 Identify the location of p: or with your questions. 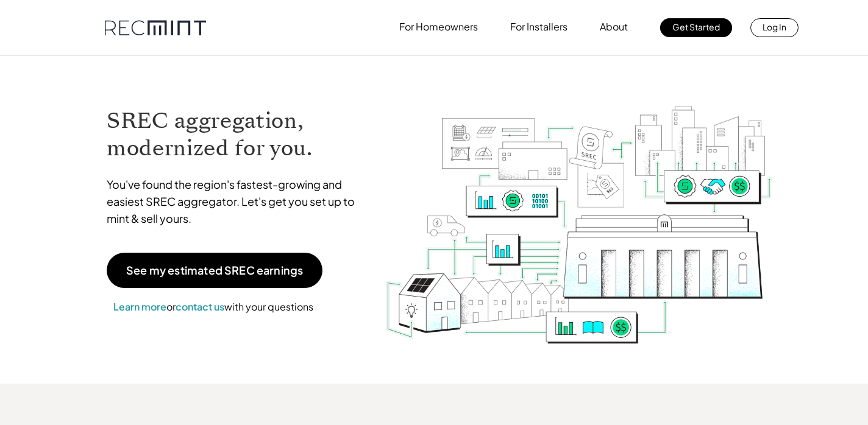
(213, 307).